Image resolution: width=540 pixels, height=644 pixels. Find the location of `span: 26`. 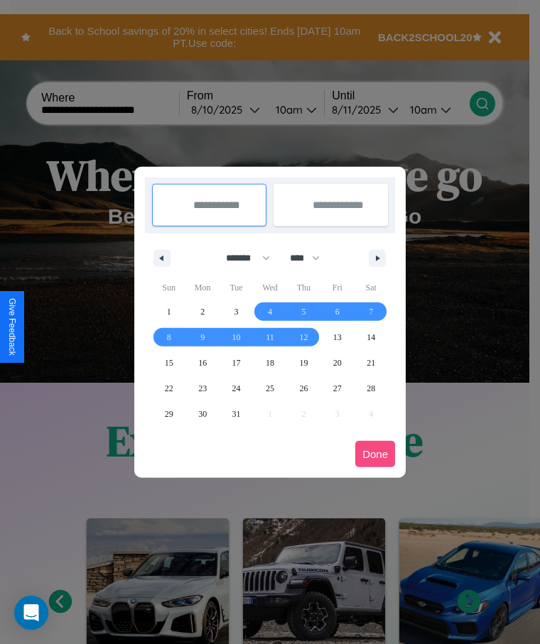

span: 26 is located at coordinates (303, 388).